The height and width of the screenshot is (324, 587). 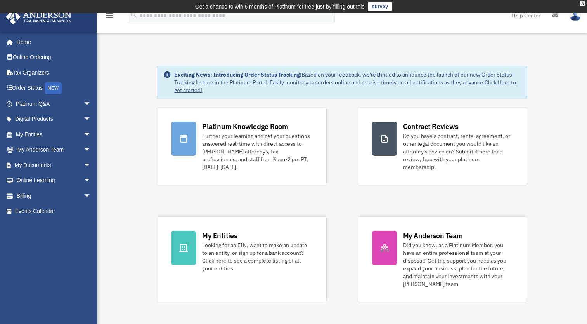 I want to click on a: My Anderson Teamarrow_drop_down, so click(x=54, y=150).